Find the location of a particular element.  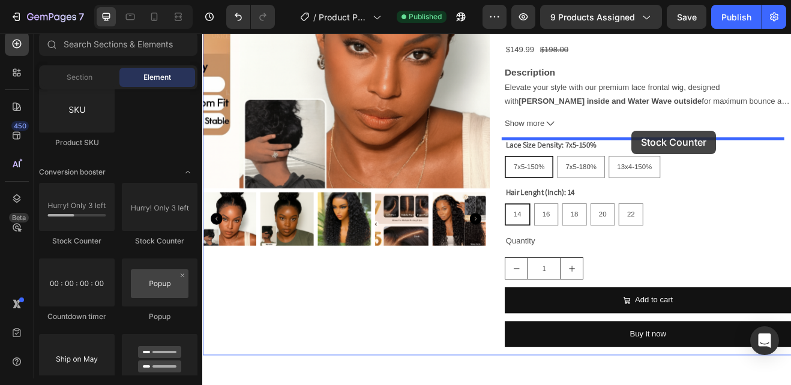

div: Open Intercom Messenger is located at coordinates (765, 341).